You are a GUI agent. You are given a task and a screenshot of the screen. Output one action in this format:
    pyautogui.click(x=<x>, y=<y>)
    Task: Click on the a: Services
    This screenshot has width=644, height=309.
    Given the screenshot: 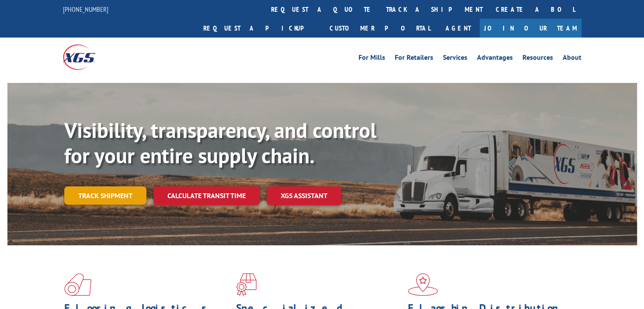 What is the action you would take?
    pyautogui.click(x=455, y=59)
    